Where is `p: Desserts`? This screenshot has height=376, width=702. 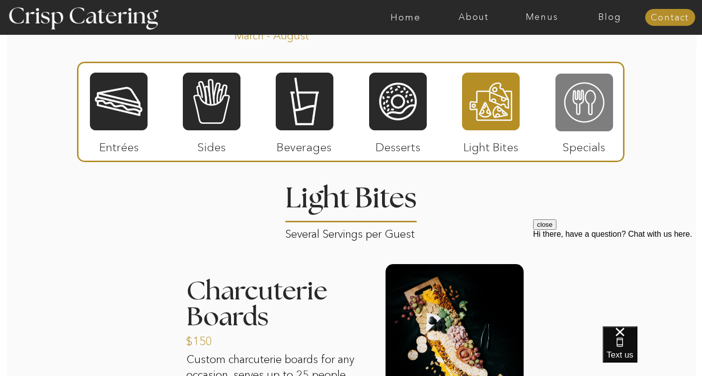
p: Desserts is located at coordinates (398, 145).